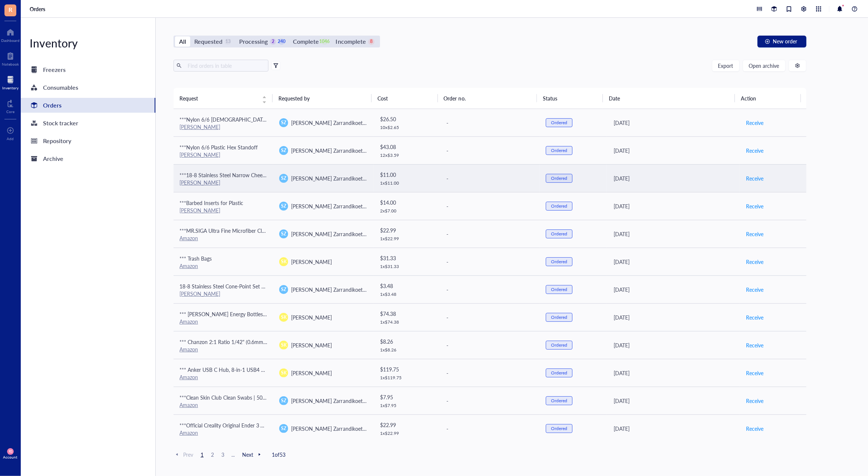 The width and height of the screenshot is (868, 476). Describe the element at coordinates (407, 397) in the screenshot. I see `div: $ 7.95` at that location.